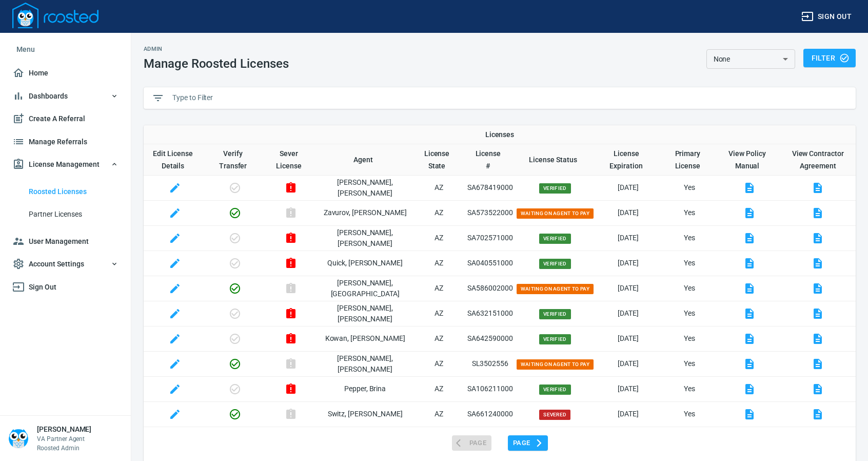  I want to click on span: Page, so click(528, 443).